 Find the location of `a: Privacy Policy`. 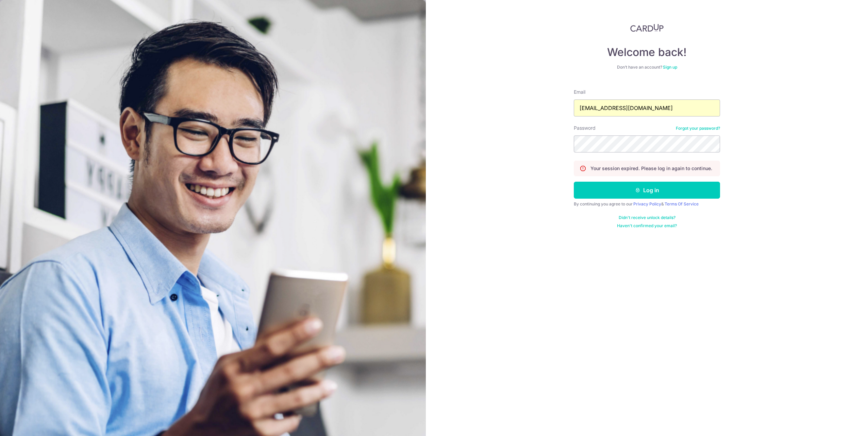

a: Privacy Policy is located at coordinates (647, 204).